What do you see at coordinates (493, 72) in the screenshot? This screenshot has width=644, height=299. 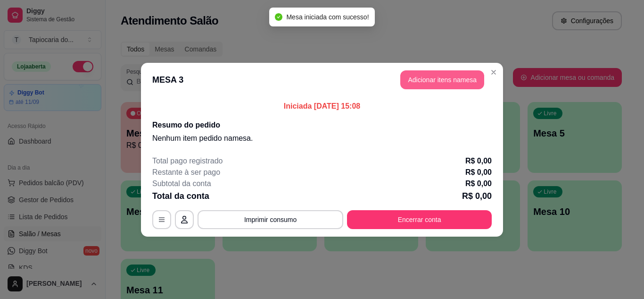 I see `button: Close` at bounding box center [493, 72].